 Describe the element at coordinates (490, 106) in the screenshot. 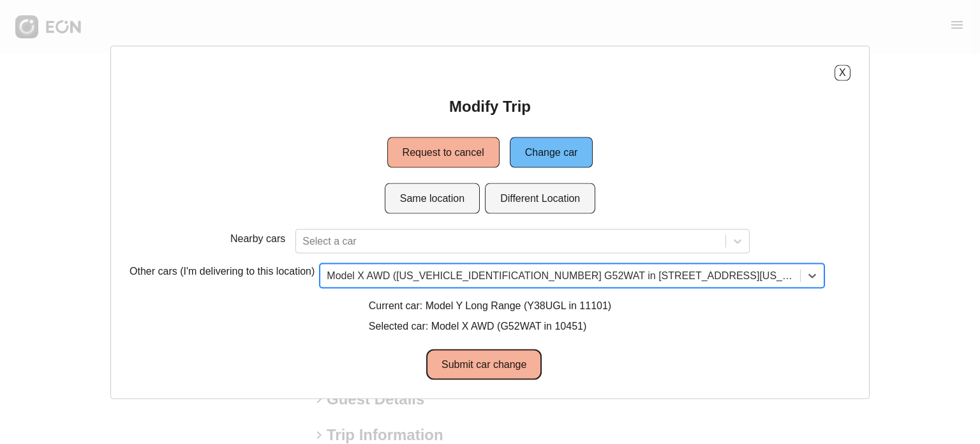

I see `h2: Modify Trip` at that location.